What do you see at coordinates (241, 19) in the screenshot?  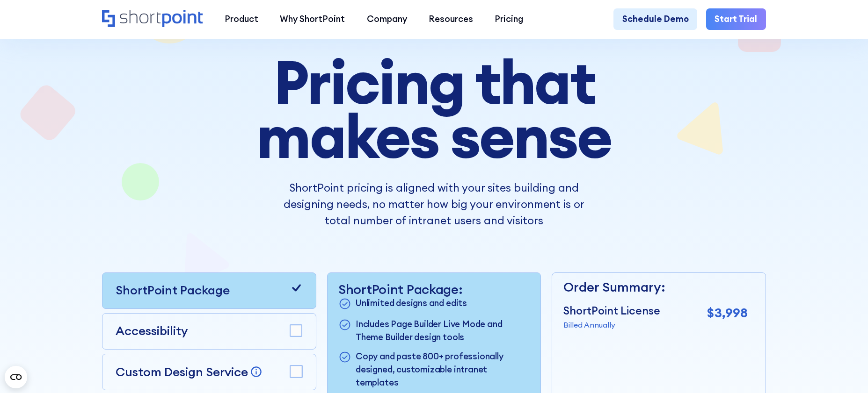 I see `a: Product` at bounding box center [241, 19].